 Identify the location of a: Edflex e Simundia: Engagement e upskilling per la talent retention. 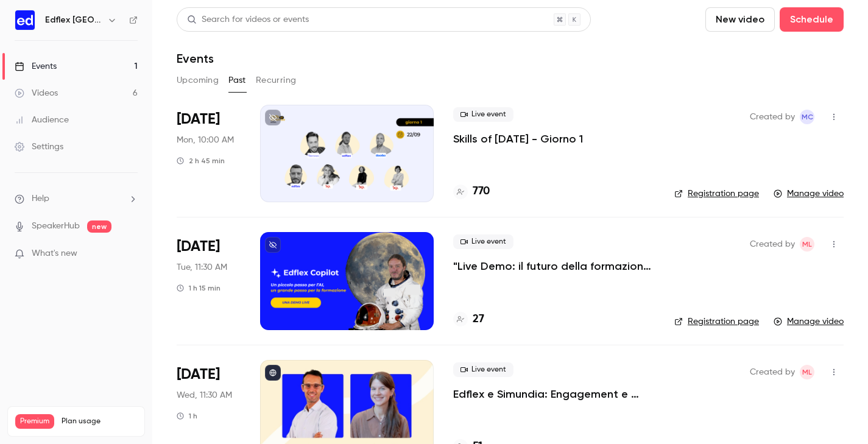
(554, 394).